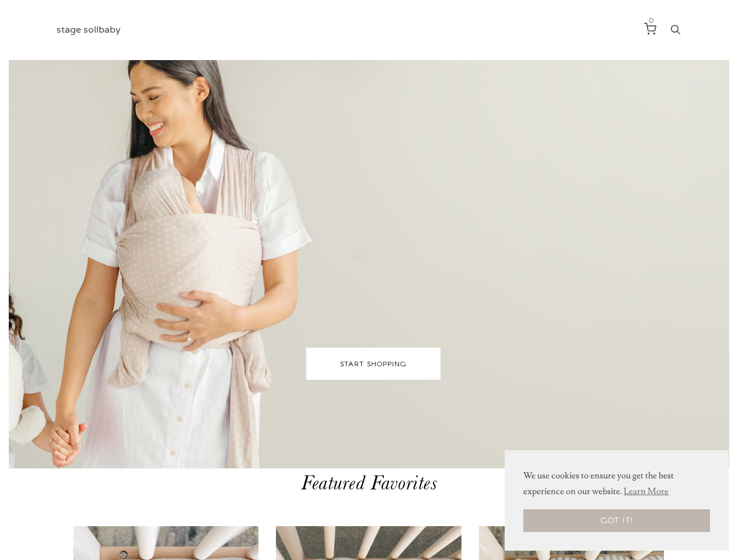 The image size is (738, 560). What do you see at coordinates (89, 30) in the screenshot?
I see `div: stage sollbaby` at bounding box center [89, 30].